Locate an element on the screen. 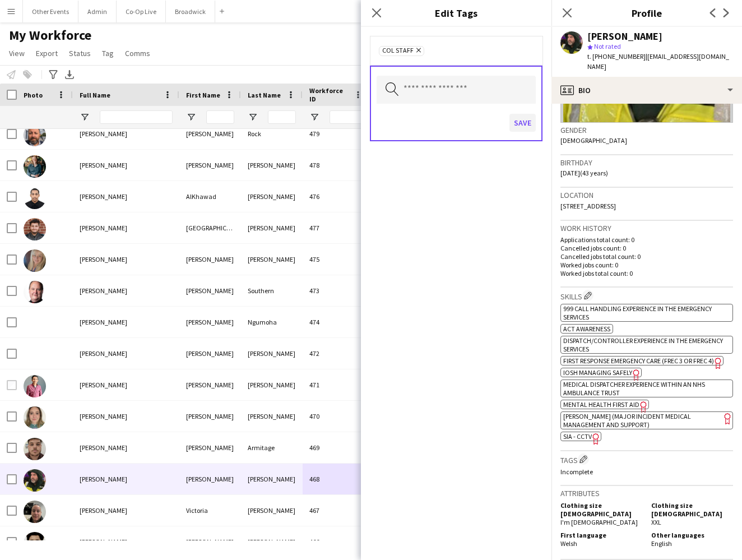 This screenshot has height=560, width=742. app-action-btn: Export XLSX is located at coordinates (69, 75).